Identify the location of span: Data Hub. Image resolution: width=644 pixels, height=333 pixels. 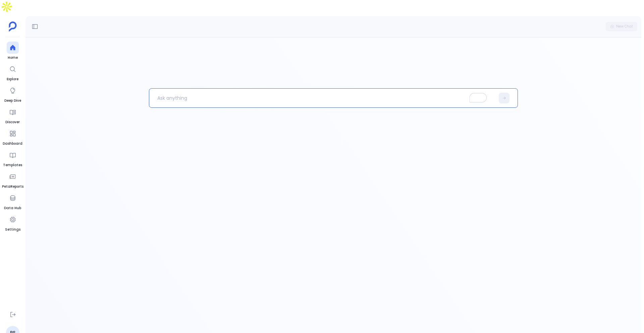
(12, 208).